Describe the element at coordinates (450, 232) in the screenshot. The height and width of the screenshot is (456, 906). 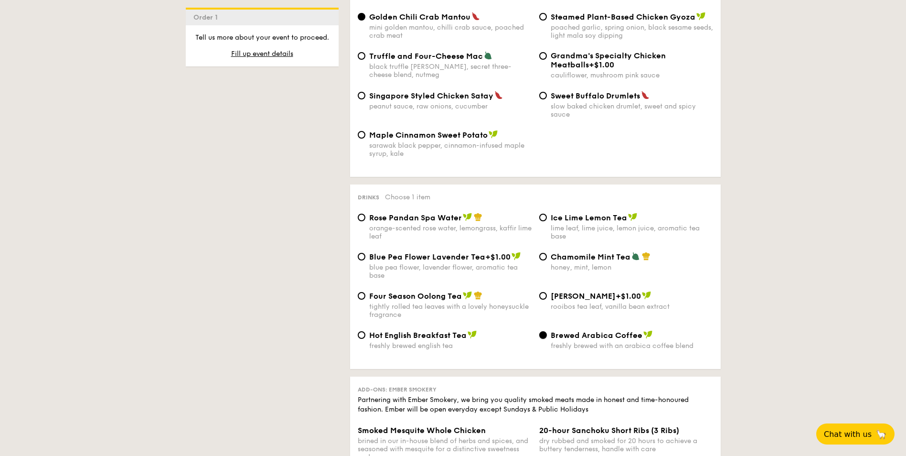
I see `div: orange-scented rose water, lemongrass, kaffir lime leaf` at that location.